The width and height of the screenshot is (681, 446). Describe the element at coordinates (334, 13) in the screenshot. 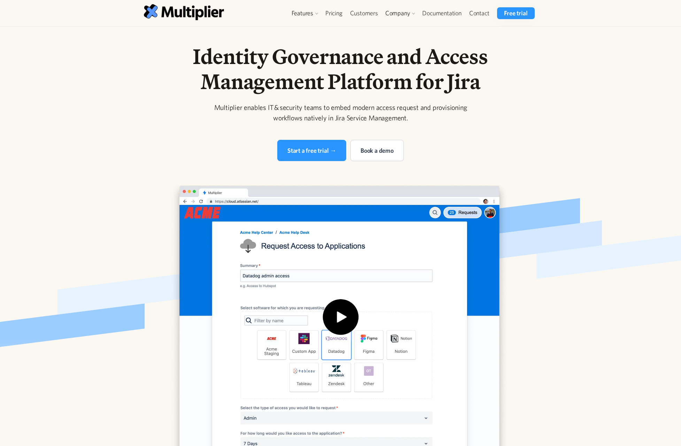

I see `a: Pricing` at that location.